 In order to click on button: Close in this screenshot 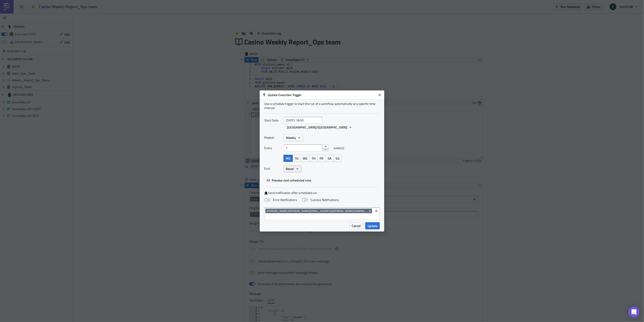, I will do `click(380, 95)`.